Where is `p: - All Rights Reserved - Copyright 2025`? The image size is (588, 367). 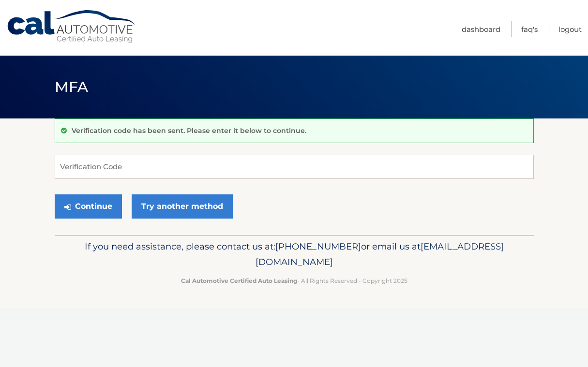
p: - All Rights Reserved - Copyright 2025 is located at coordinates (294, 281).